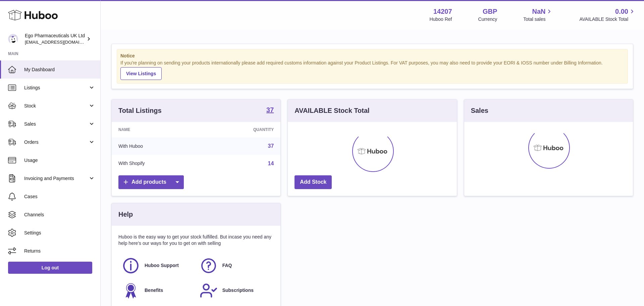  What do you see at coordinates (271, 163) in the screenshot?
I see `a: 14` at bounding box center [271, 163].